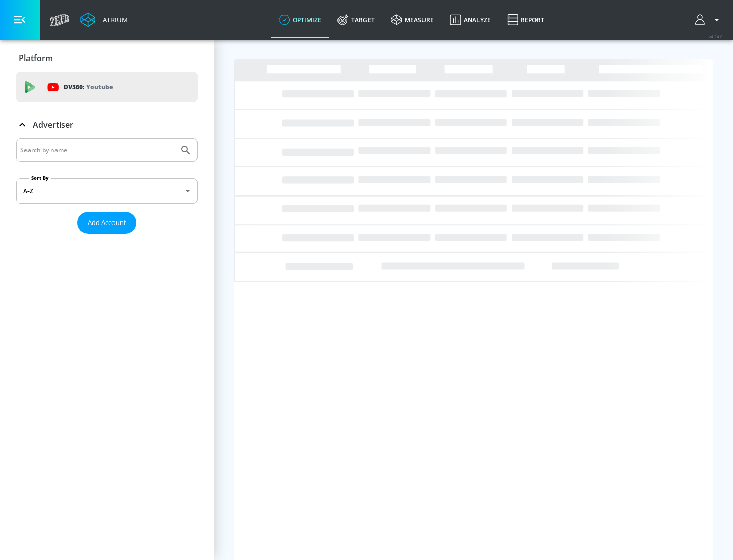  What do you see at coordinates (356, 20) in the screenshot?
I see `a: Target` at bounding box center [356, 20].